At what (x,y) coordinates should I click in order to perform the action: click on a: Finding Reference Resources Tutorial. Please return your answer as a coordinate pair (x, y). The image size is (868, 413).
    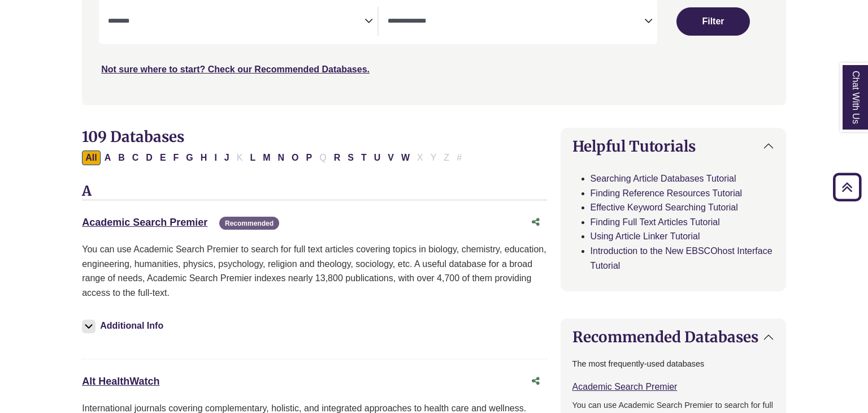
    Looking at the image, I should click on (666, 193).